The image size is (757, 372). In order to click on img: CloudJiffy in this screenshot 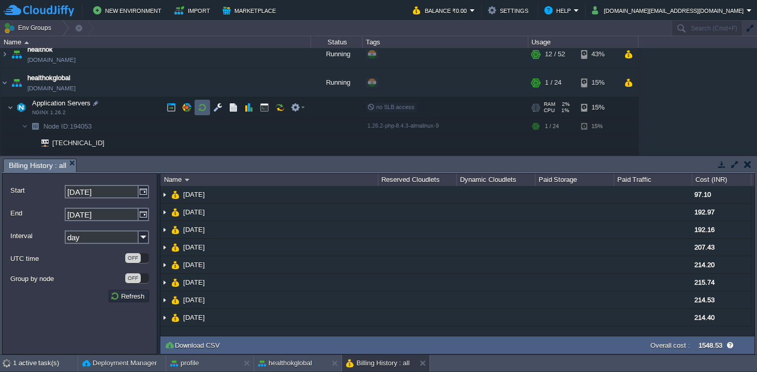, I will do `click(39, 10)`.